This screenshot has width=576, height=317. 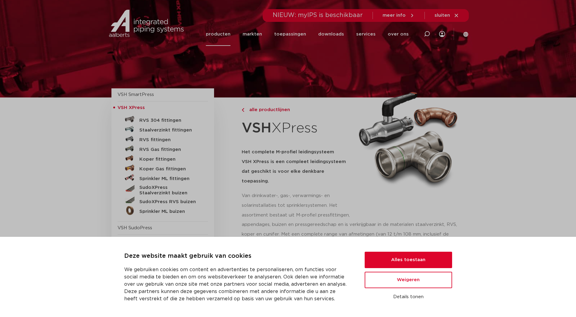 What do you see at coordinates (297, 128) in the screenshot?
I see `h1: XPress` at bounding box center [297, 128].